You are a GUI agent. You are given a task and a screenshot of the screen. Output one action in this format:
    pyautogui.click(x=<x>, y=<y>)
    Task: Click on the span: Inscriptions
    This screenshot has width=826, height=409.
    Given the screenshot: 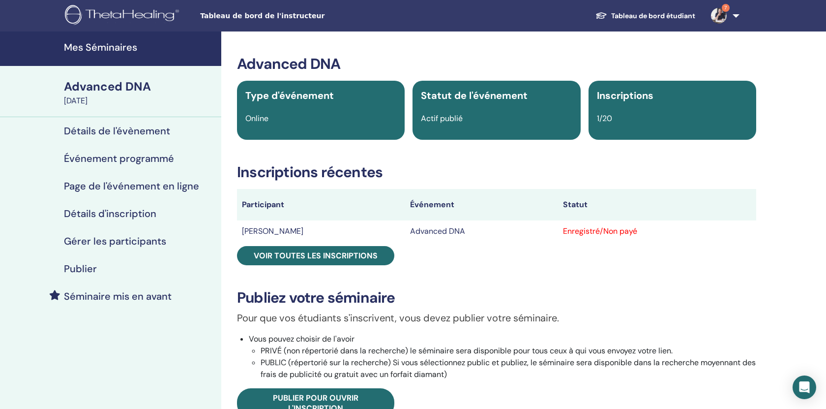 What is the action you would take?
    pyautogui.click(x=625, y=95)
    